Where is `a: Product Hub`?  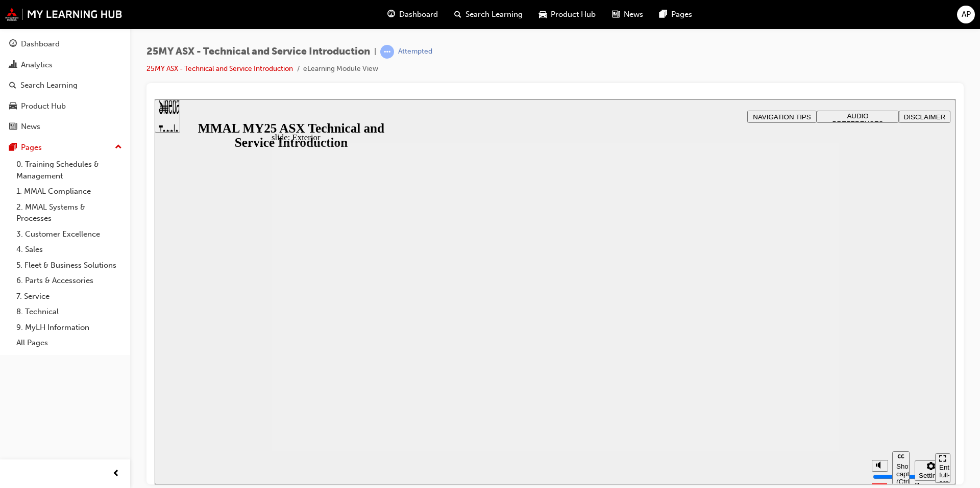 a: Product Hub is located at coordinates (65, 106).